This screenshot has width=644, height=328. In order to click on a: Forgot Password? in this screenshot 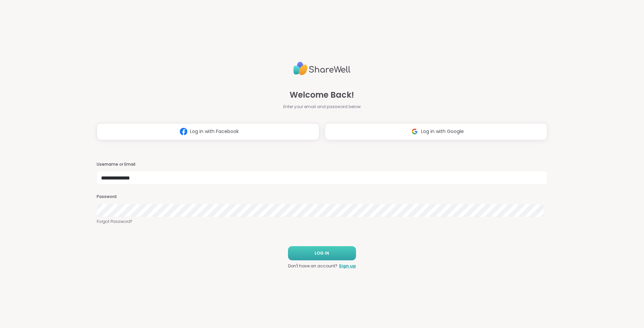, I will do `click(322, 222)`.